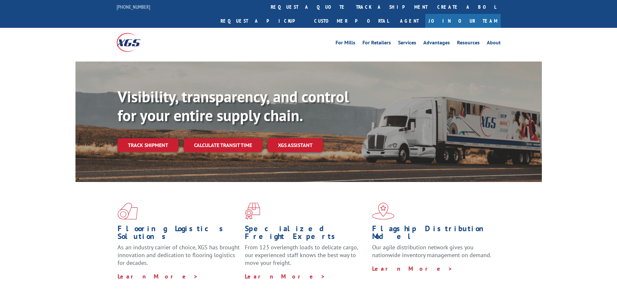 The height and width of the screenshot is (306, 617). I want to click on span: As an industry carrier of choice, XGS has brought innovation and dedication to flooring logistics..., so click(179, 255).